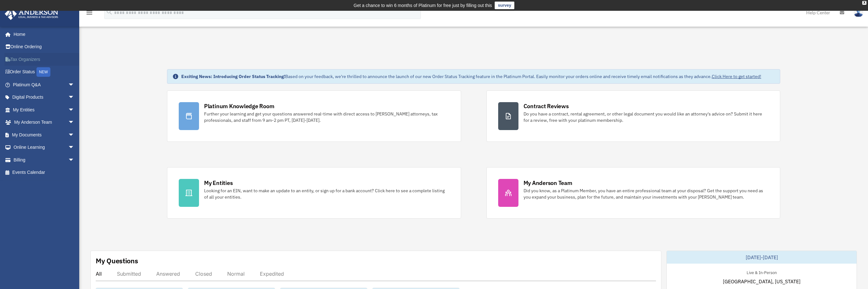  What do you see at coordinates (109, 12) in the screenshot?
I see `i: search` at bounding box center [109, 12].